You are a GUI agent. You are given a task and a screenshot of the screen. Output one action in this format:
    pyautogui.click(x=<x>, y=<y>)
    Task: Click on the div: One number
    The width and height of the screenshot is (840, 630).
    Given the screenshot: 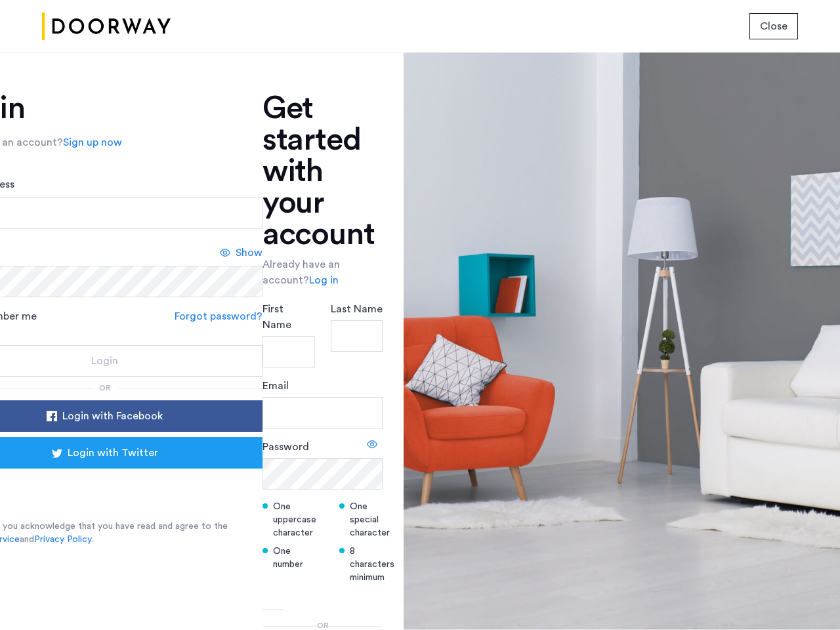 What is the action you would take?
    pyautogui.click(x=293, y=565)
    